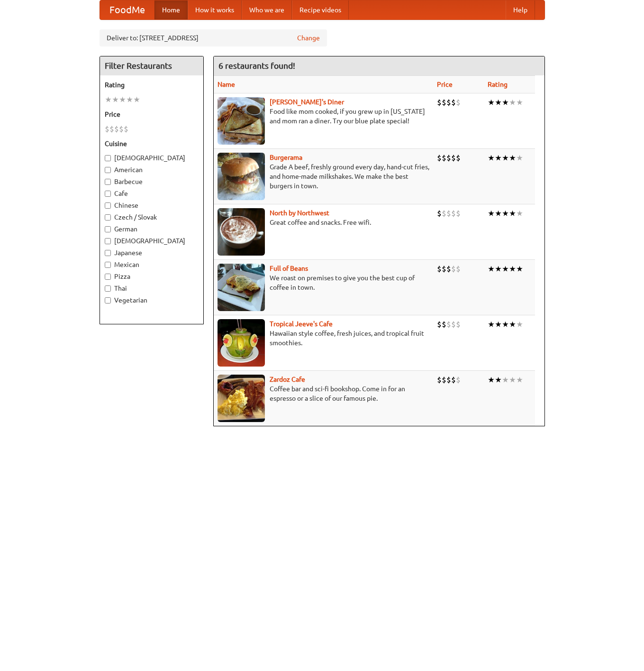 The image size is (644, 671). Describe the element at coordinates (107, 288) in the screenshot. I see `input: Thai` at that location.